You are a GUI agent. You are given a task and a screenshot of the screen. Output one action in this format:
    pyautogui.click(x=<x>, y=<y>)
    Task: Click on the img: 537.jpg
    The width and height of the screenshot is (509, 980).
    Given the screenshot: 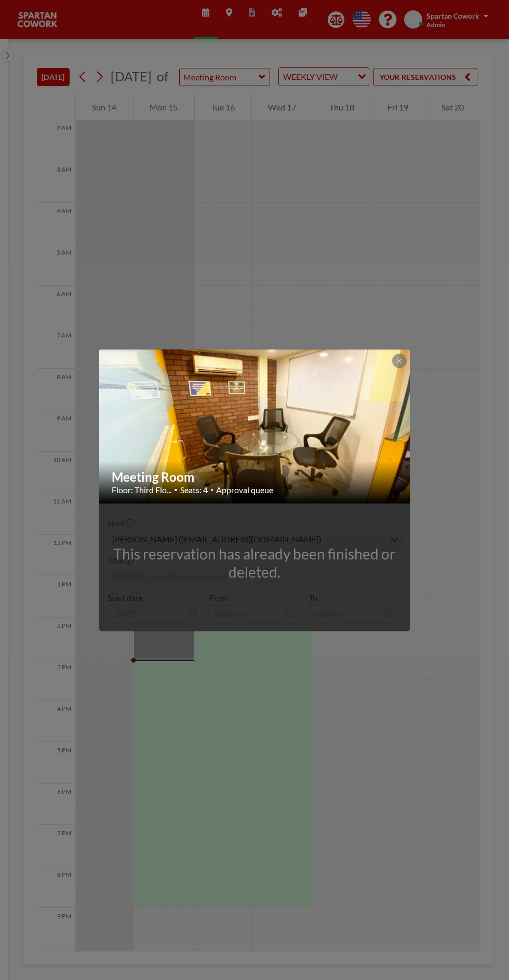 What is the action you would take?
    pyautogui.click(x=255, y=427)
    